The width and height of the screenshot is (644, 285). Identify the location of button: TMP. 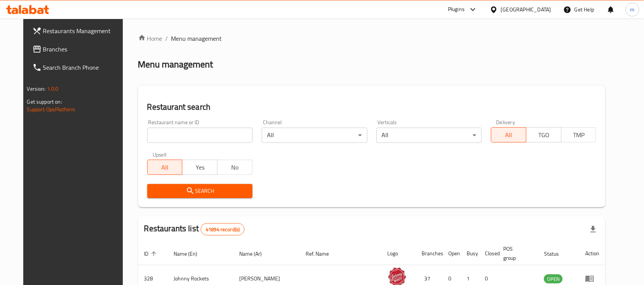
(578, 135).